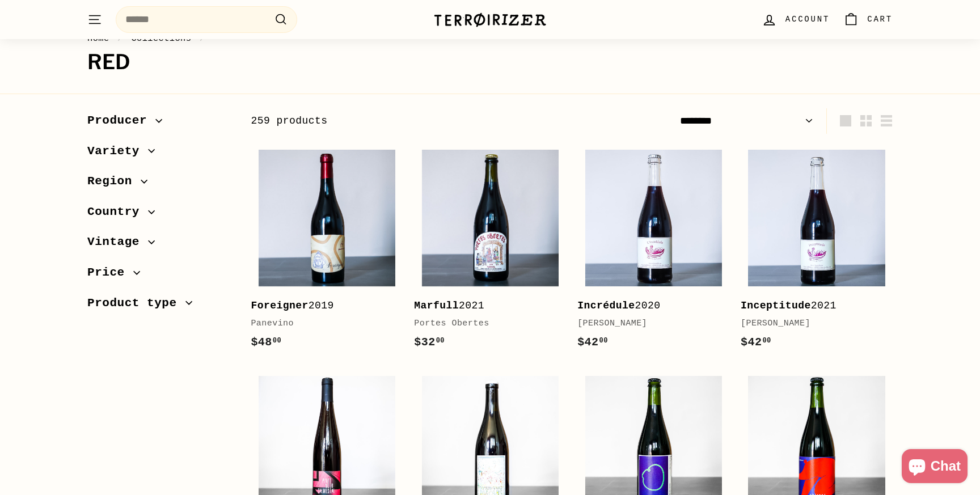  I want to click on span: Producer, so click(122, 121).